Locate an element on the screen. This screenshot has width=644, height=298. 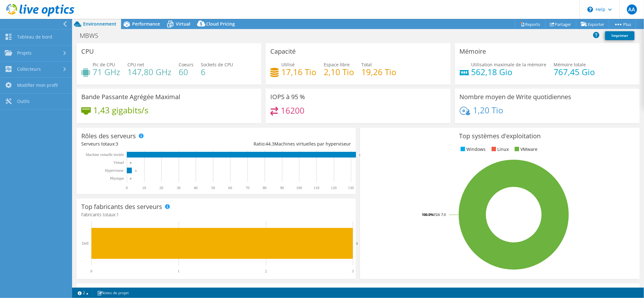
h3: IOPS à 95 % is located at coordinates (288, 97).